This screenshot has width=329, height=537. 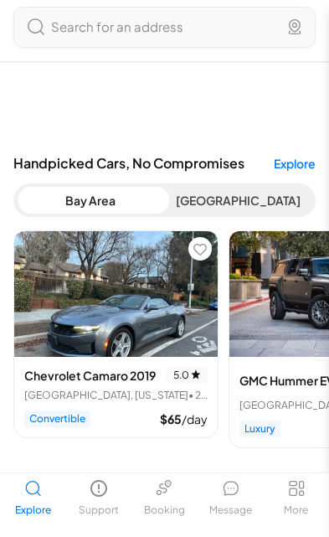 What do you see at coordinates (166, 27) in the screenshot?
I see `div: Search for an address` at bounding box center [166, 27].